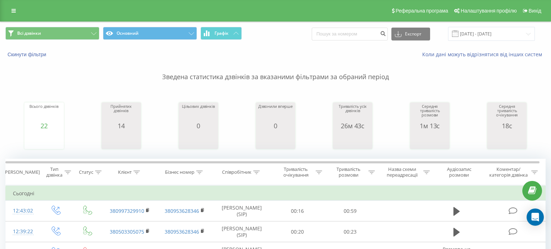 The image size is (551, 249). Describe the element at coordinates (127, 232) in the screenshot. I see `a: 380503305075` at that location.